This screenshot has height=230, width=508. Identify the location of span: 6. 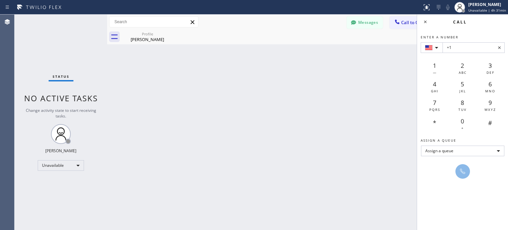
(490, 84).